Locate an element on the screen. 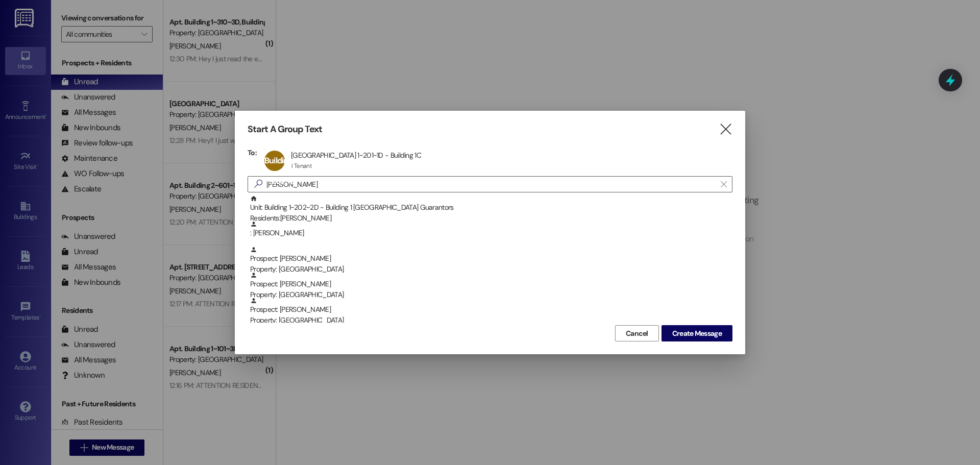  button: Clear text is located at coordinates (723, 184).